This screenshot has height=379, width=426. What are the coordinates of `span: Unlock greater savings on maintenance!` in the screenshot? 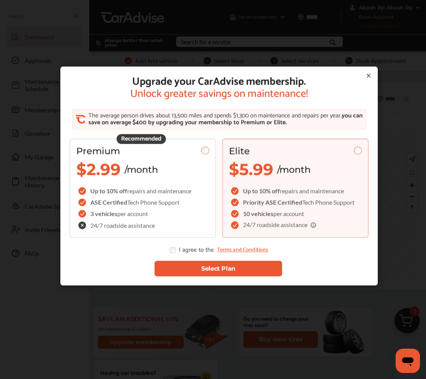 It's located at (219, 94).